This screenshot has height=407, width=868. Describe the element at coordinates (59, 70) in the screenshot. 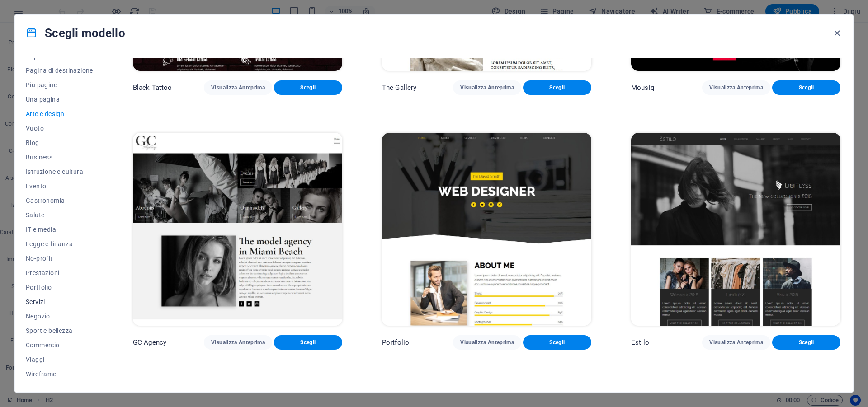

I see `button: Pagina di destinazione` at that location.